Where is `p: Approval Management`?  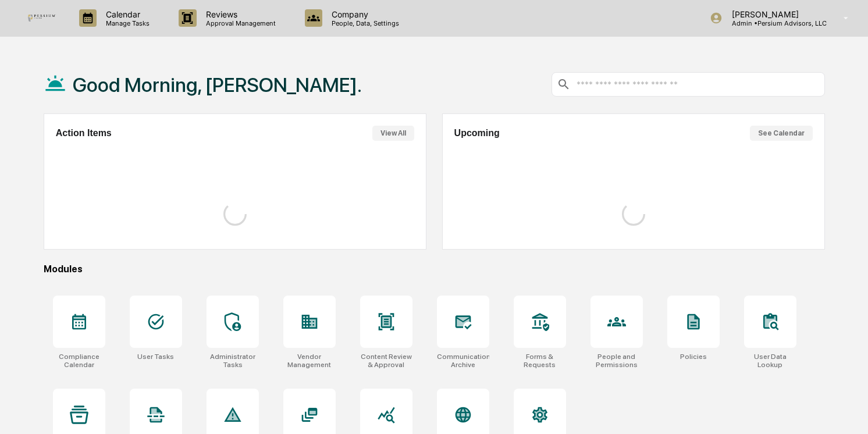 p: Approval Management is located at coordinates (239, 23).